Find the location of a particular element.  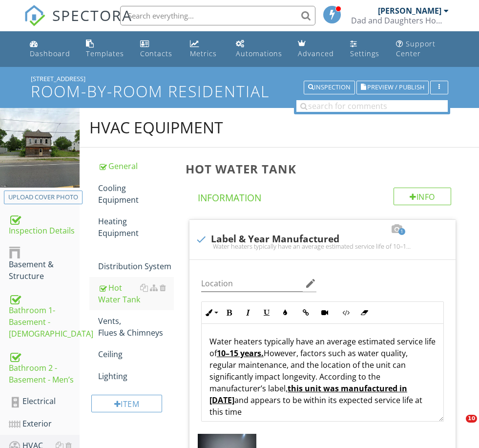

div: Advanced is located at coordinates (316, 53).